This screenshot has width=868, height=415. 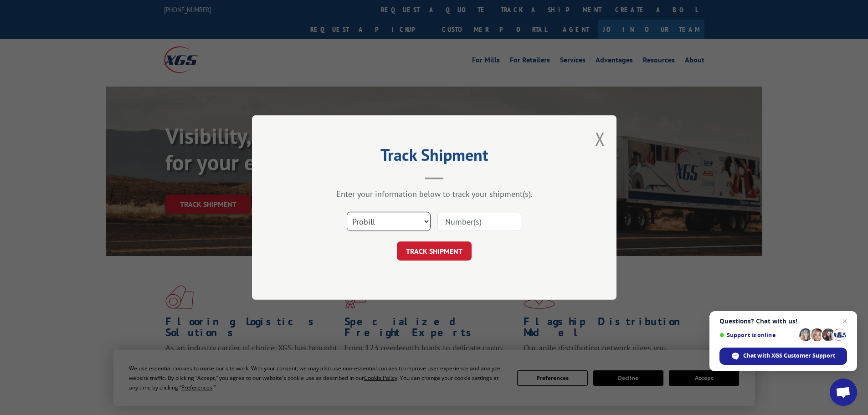 What do you see at coordinates (844, 322) in the screenshot?
I see `span: Close chat` at bounding box center [844, 322].